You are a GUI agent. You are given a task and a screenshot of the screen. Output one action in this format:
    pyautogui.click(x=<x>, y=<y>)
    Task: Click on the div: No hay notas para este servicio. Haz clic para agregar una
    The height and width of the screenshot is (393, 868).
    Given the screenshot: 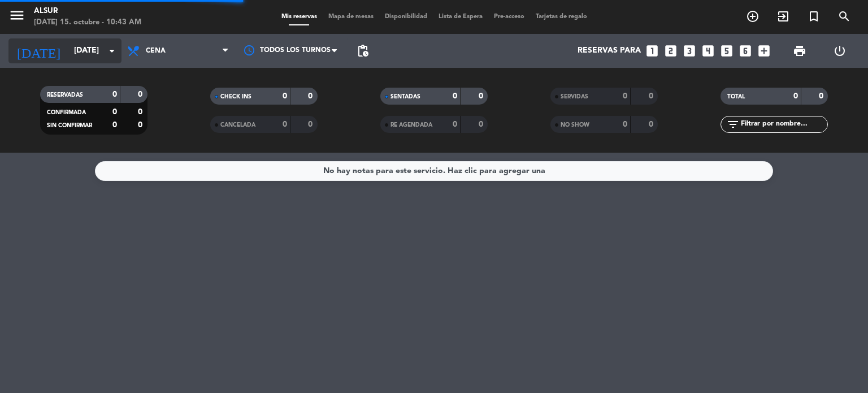 What is the action you would take?
    pyautogui.click(x=434, y=171)
    